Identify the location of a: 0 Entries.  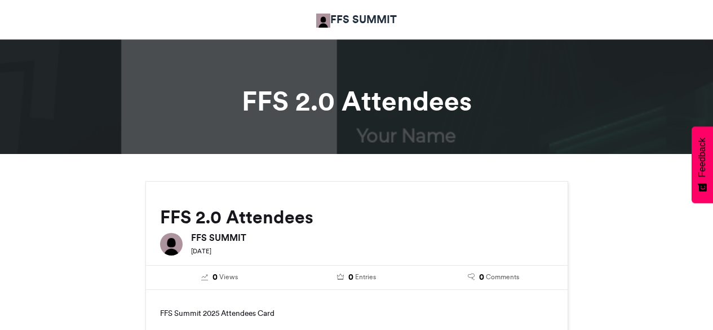
(356, 277).